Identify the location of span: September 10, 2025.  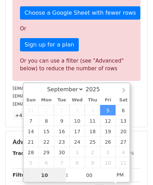
(77, 121).